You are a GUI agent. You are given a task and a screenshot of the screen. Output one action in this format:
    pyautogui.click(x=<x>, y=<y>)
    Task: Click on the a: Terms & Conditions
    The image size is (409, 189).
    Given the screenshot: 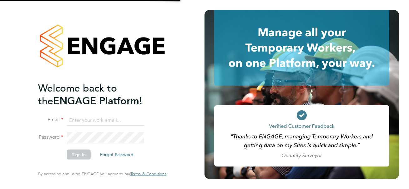 What is the action you would take?
    pyautogui.click(x=148, y=174)
    